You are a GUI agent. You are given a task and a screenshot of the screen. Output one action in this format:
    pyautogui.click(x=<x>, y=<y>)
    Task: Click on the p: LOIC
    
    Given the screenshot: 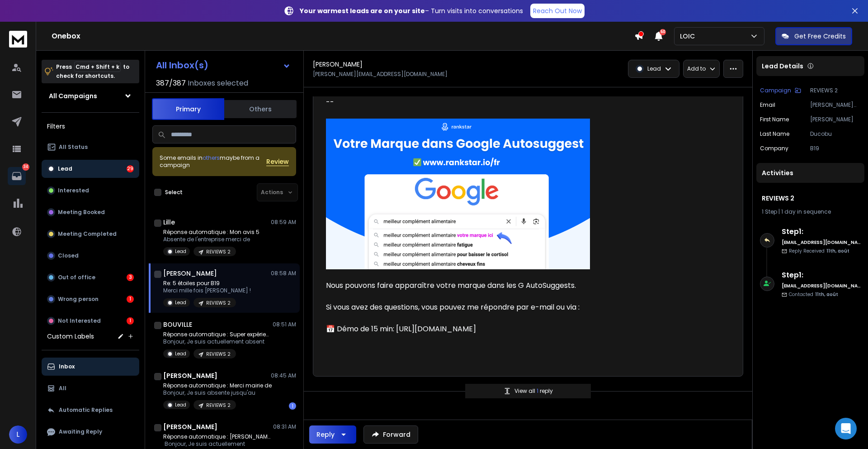 What is the action you would take?
    pyautogui.click(x=689, y=36)
    